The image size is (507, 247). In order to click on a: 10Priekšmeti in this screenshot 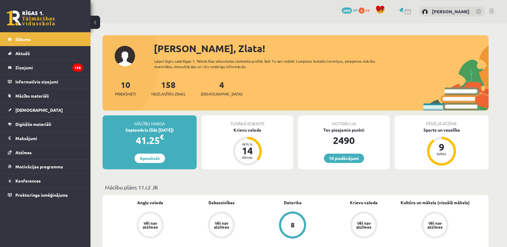, I will do `click(125, 88)`.